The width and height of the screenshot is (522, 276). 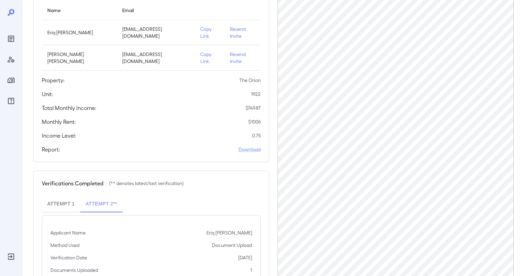 I want to click on table: simple table, so click(x=151, y=35).